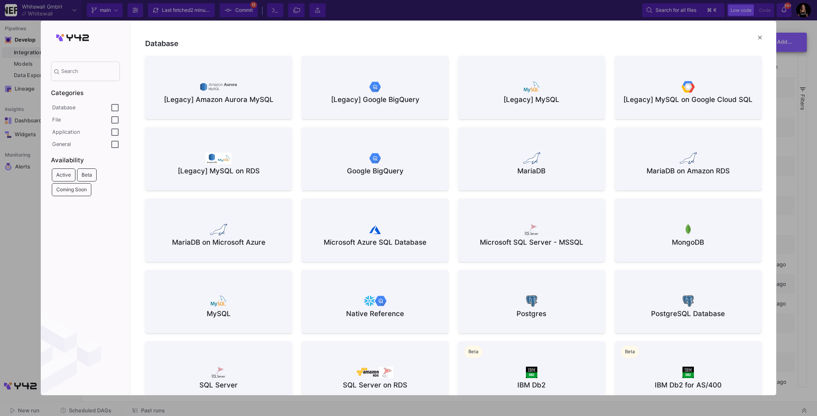  What do you see at coordinates (688, 301) in the screenshot?
I see `button: PostgreSQL DatabasePostgreSQL Database` at bounding box center [688, 301].